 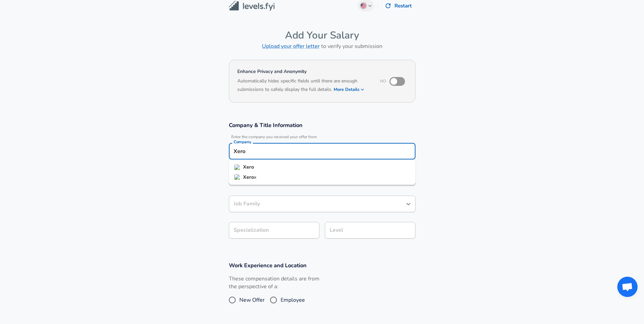 What do you see at coordinates (304, 86) in the screenshot?
I see `h6: Automatically hides specific fields until there are enough submissions to safely display the full...` at bounding box center [304, 86].